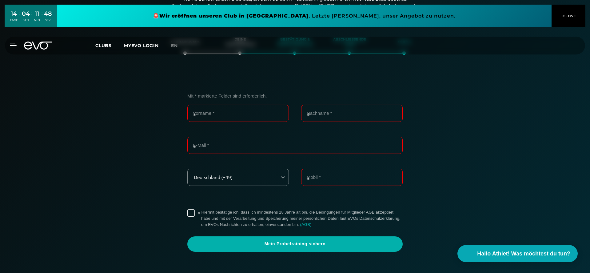 Image resolution: width=590 pixels, height=273 pixels. I want to click on div: 14, so click(14, 14).